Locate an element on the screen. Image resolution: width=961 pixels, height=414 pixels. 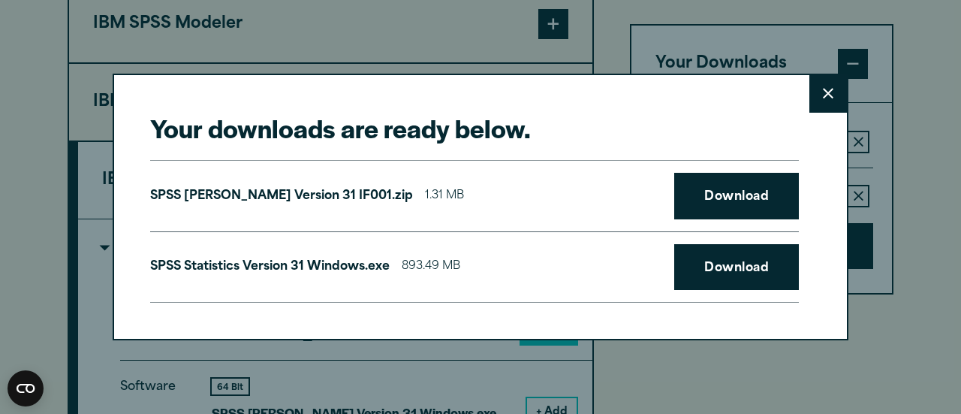
span: 1.31 MB is located at coordinates (444, 196).